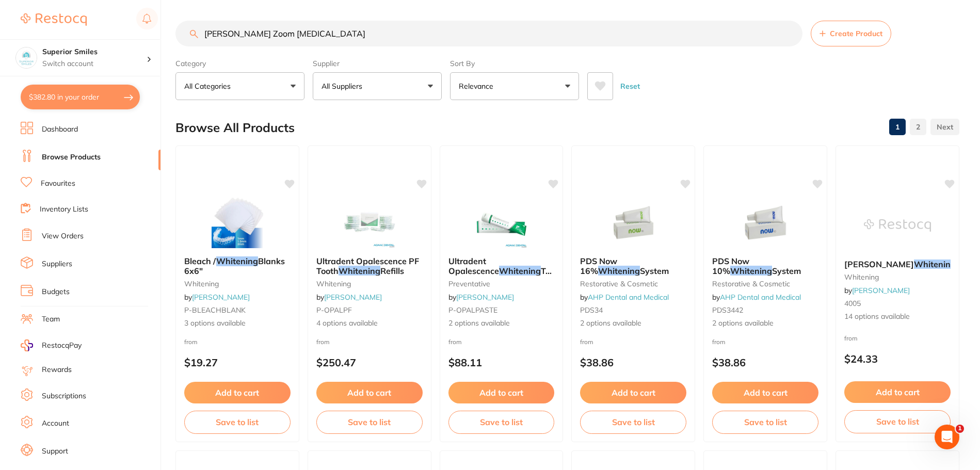  What do you see at coordinates (237, 222) in the screenshot?
I see `img: Bleach / Whitening Blanks 6x6"` at bounding box center [237, 222].